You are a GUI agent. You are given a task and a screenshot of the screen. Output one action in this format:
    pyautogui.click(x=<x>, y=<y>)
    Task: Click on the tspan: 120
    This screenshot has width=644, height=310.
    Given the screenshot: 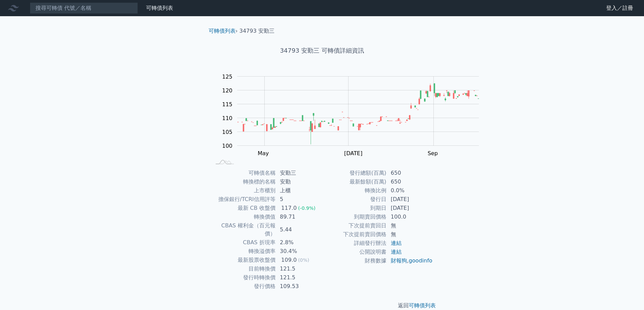 What is the action you would take?
    pyautogui.click(x=227, y=90)
    